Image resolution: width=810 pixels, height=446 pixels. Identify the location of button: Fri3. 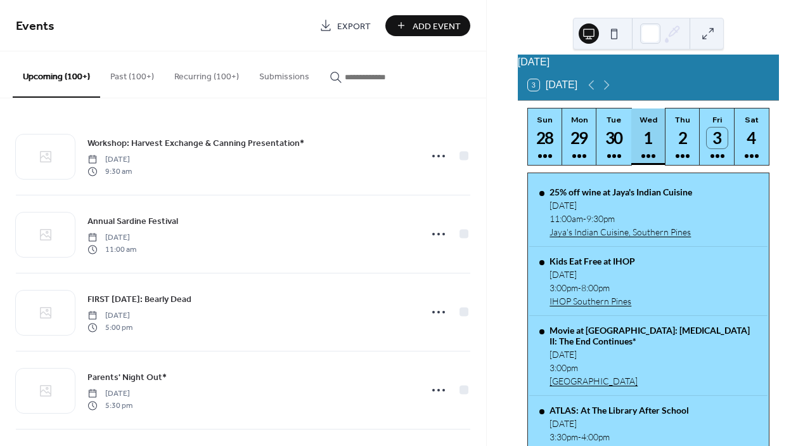
(717, 136).